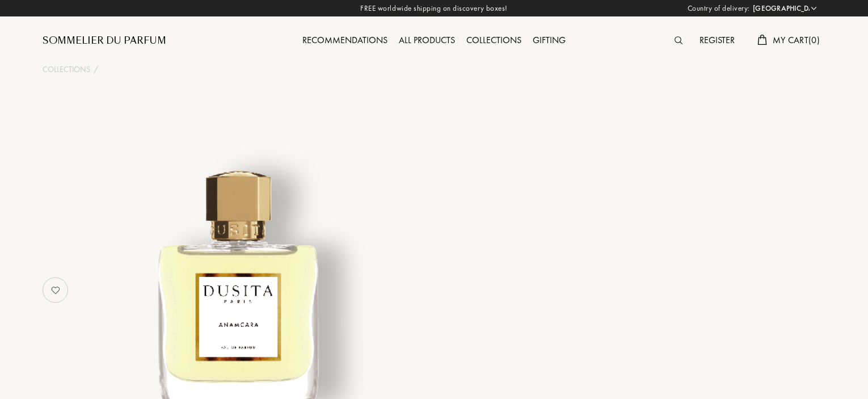 This screenshot has height=399, width=868. Describe the element at coordinates (56, 290) in the screenshot. I see `img: no_like_p.png` at that location.